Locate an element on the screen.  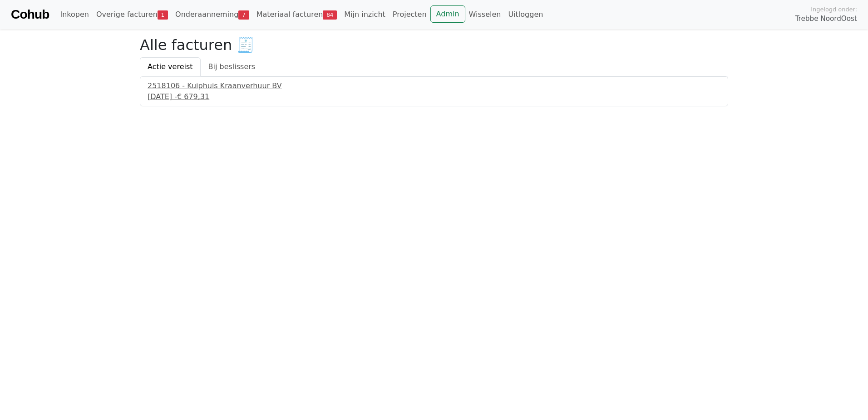
a: Onderaanneming7 is located at coordinates (212, 14).